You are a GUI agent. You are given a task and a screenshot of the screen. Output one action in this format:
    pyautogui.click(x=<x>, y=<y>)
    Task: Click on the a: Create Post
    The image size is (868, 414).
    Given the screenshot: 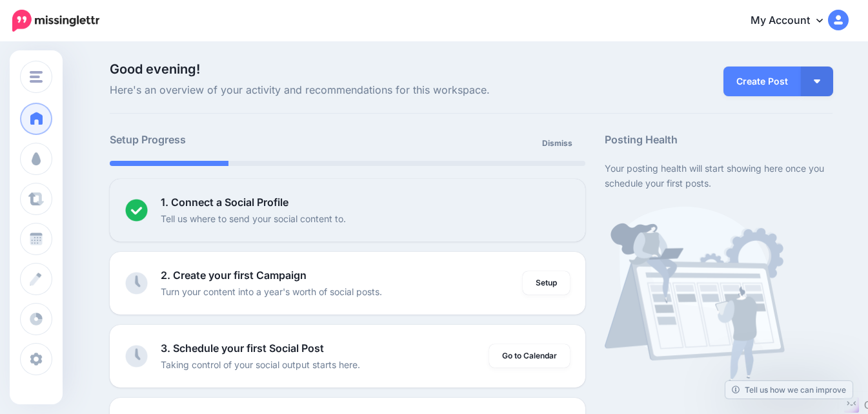 What is the action you would take?
    pyautogui.click(x=762, y=81)
    